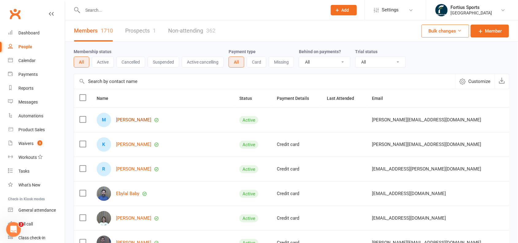 The image size is (518, 243). I want to click on button: Card, so click(256, 62).